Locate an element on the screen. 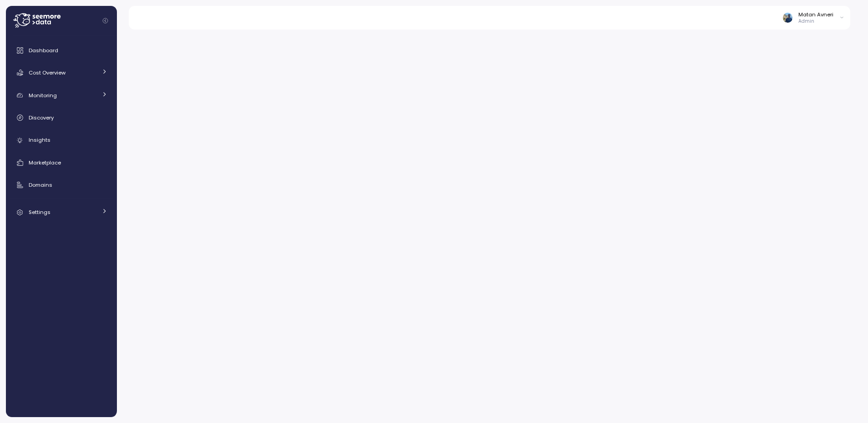  a: Settings is located at coordinates (61, 212).